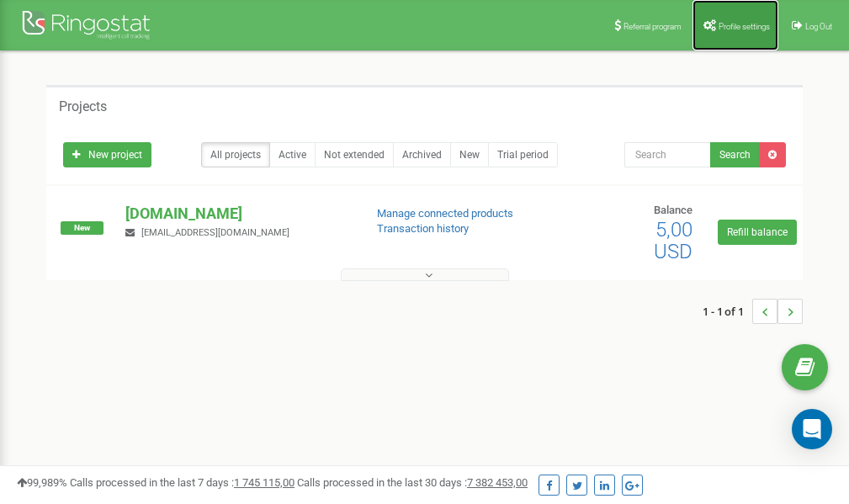  I want to click on span: Calls processed in the last 30 days :, so click(413, 482).